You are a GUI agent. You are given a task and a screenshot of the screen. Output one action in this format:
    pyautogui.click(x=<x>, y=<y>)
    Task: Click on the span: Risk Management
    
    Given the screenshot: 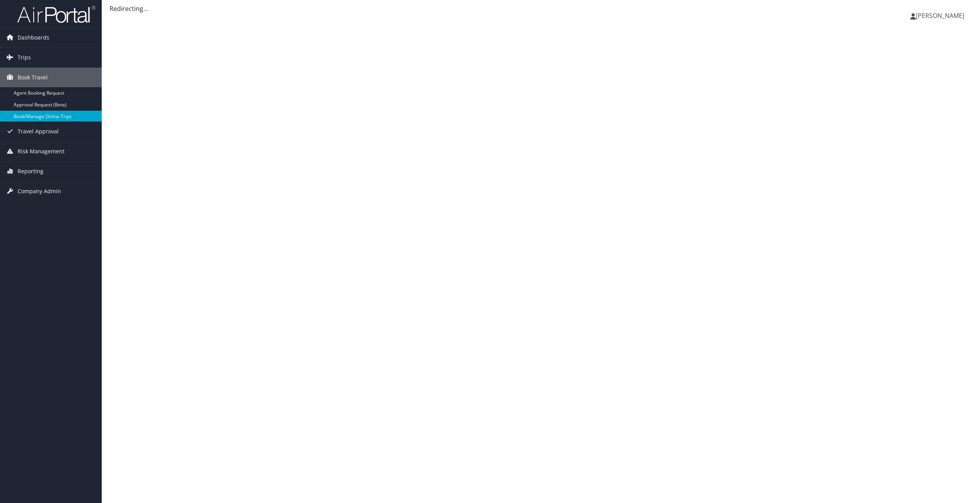 What is the action you would take?
    pyautogui.click(x=41, y=151)
    